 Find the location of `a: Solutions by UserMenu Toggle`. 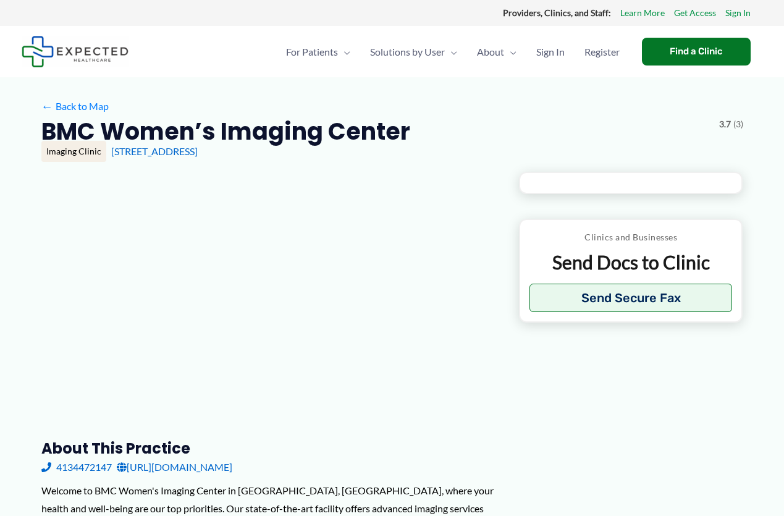

a: Solutions by UserMenu Toggle is located at coordinates (413, 52).